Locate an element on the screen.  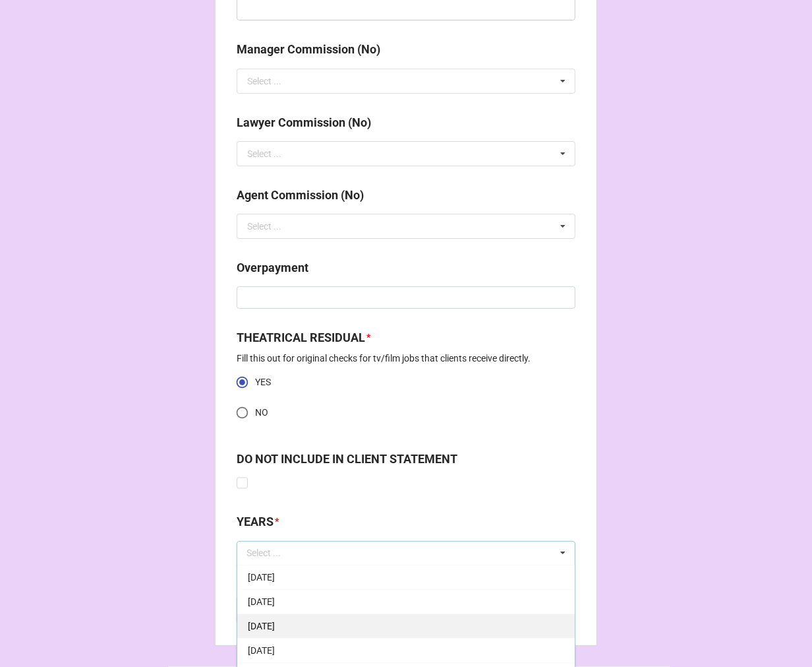
label: YEARS is located at coordinates (255, 522).